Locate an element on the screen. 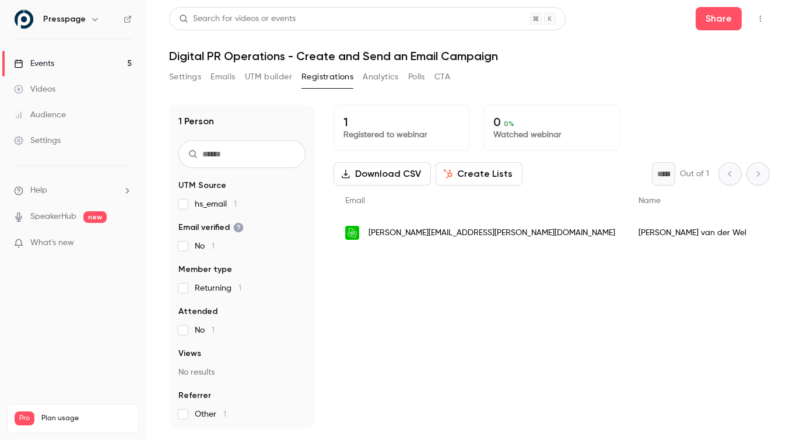 Image resolution: width=793 pixels, height=440 pixels. button: CTA is located at coordinates (442, 77).